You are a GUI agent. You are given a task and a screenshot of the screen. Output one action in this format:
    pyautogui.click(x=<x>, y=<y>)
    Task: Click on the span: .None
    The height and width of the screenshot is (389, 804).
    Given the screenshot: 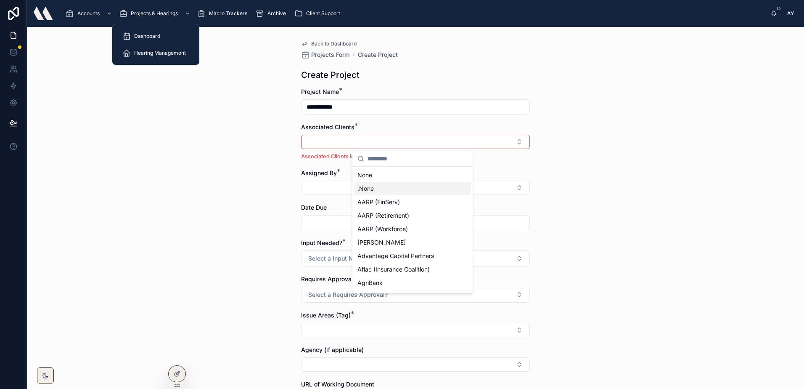 What is the action you would take?
    pyautogui.click(x=365, y=188)
    